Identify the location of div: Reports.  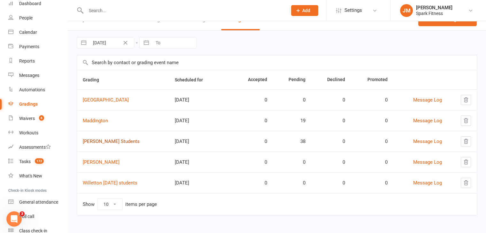
(27, 61).